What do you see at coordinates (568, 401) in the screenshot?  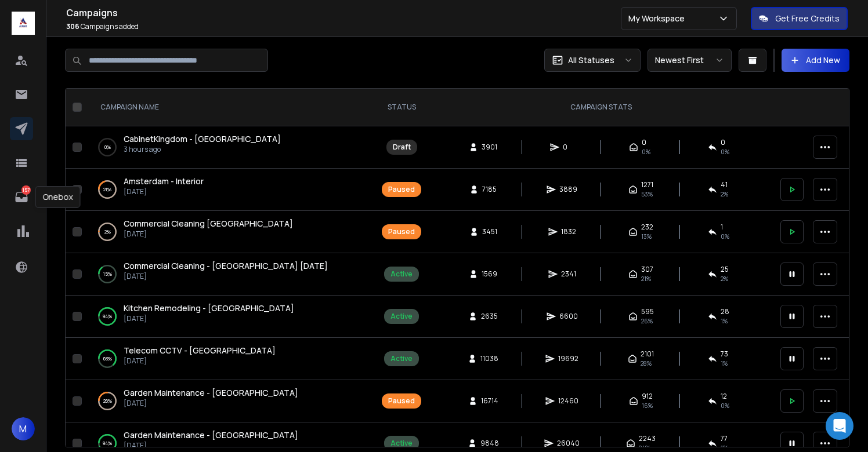 I see `span: 12460` at bounding box center [568, 401].